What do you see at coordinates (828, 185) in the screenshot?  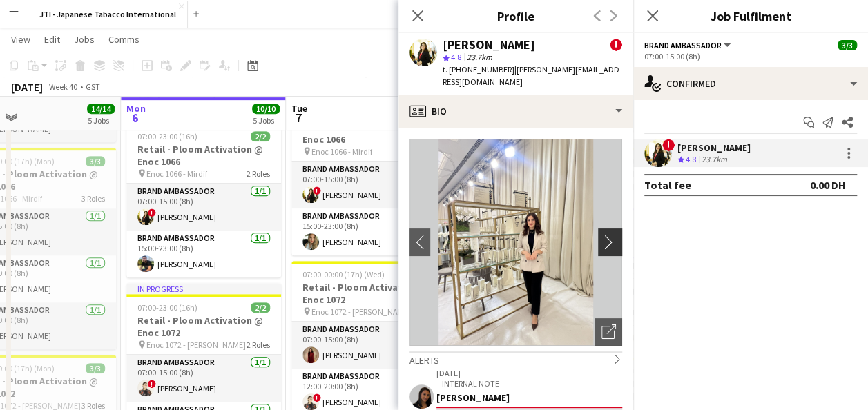 I see `div: 0.00 DH` at bounding box center [828, 185].